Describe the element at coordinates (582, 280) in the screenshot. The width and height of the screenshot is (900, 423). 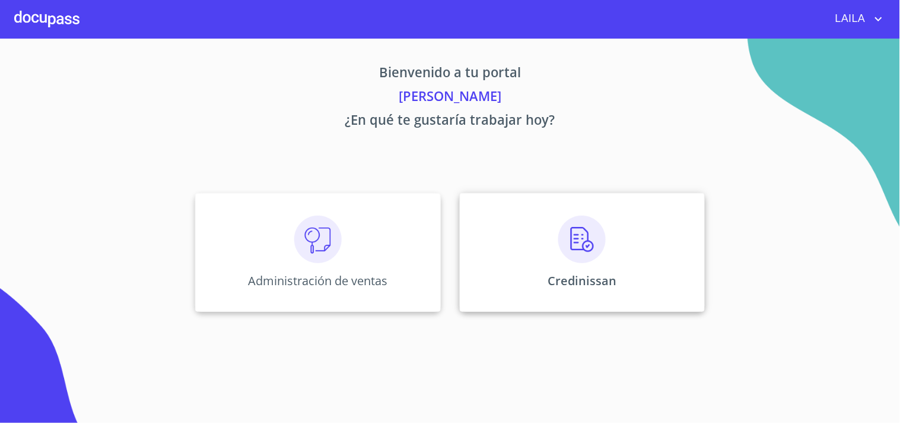
I see `p: Credinissan` at that location.